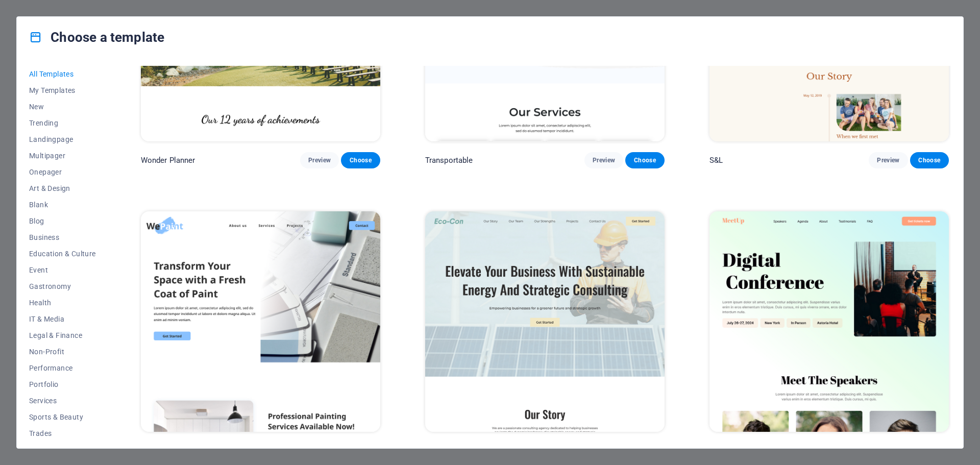 The image size is (980, 465). I want to click on span: Health, so click(62, 302).